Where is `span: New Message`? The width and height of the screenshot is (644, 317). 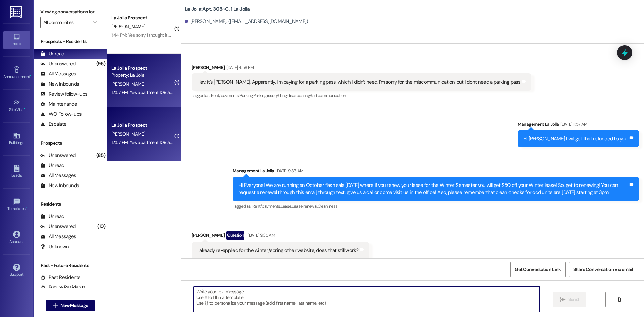 span: New Message is located at coordinates (74, 305).